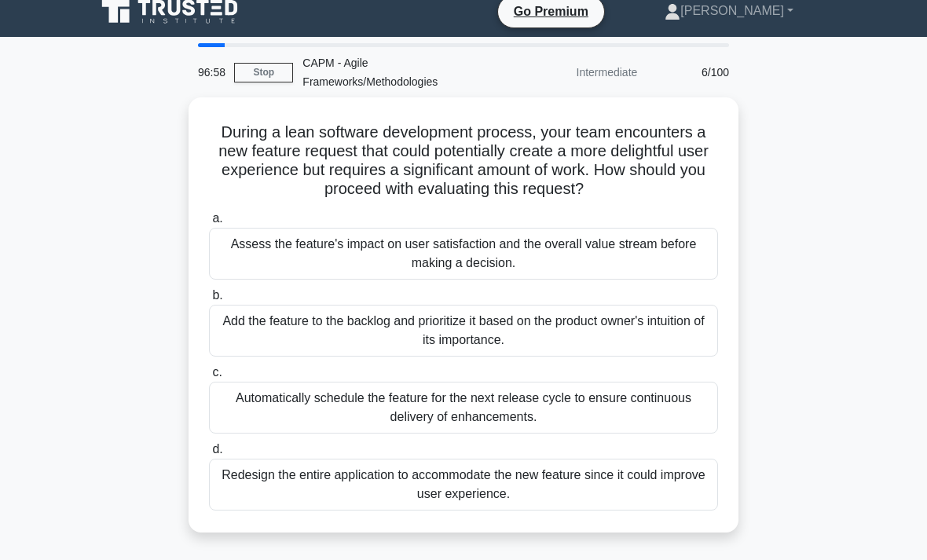  What do you see at coordinates (578, 73) in the screenshot?
I see `div: Intermediate` at bounding box center [578, 73].